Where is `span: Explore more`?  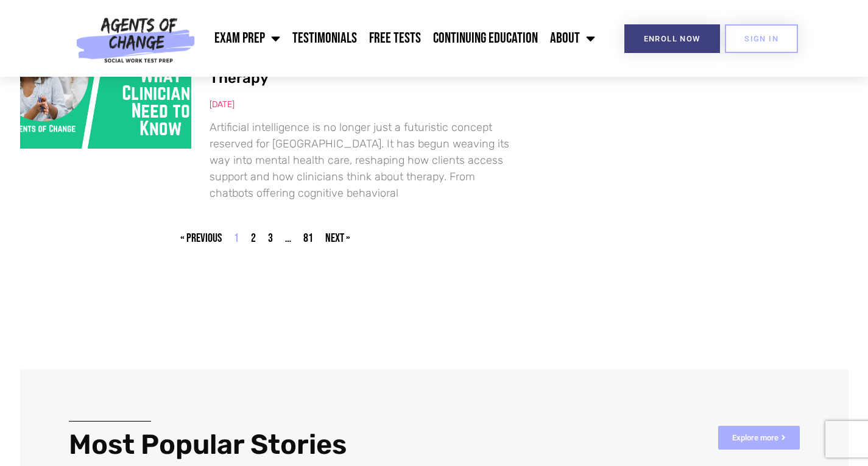 span: Explore more is located at coordinates (755, 437).